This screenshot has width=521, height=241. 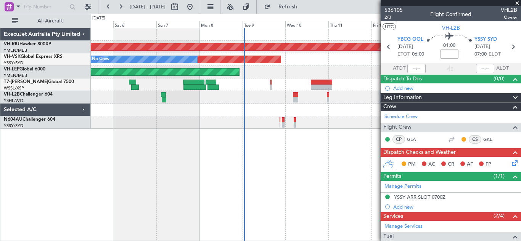 I want to click on button: UTC, so click(x=389, y=27).